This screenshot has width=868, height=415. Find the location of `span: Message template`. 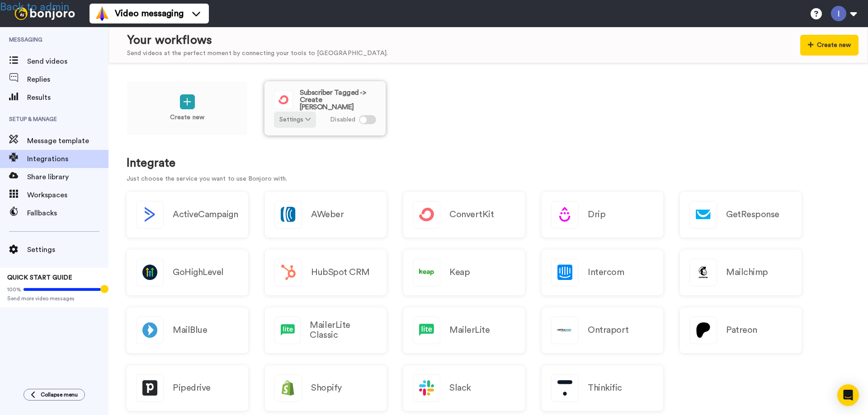

span: Message template is located at coordinates (68, 141).